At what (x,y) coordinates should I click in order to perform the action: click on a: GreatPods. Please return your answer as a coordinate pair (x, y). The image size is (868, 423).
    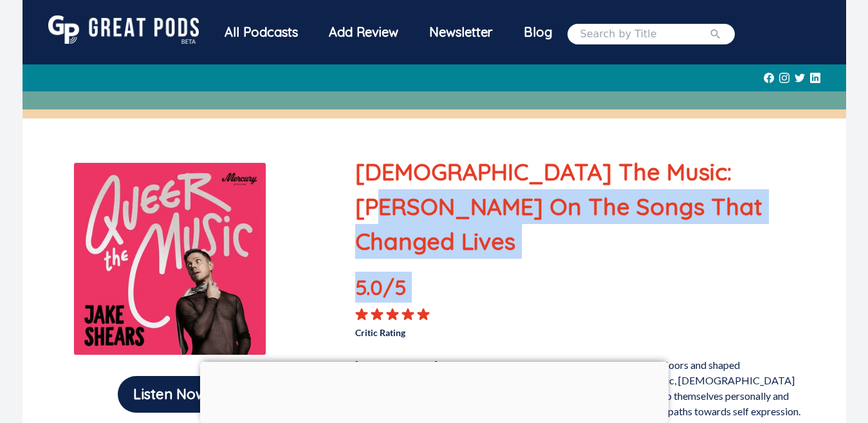
    Looking at the image, I should click on (124, 30).